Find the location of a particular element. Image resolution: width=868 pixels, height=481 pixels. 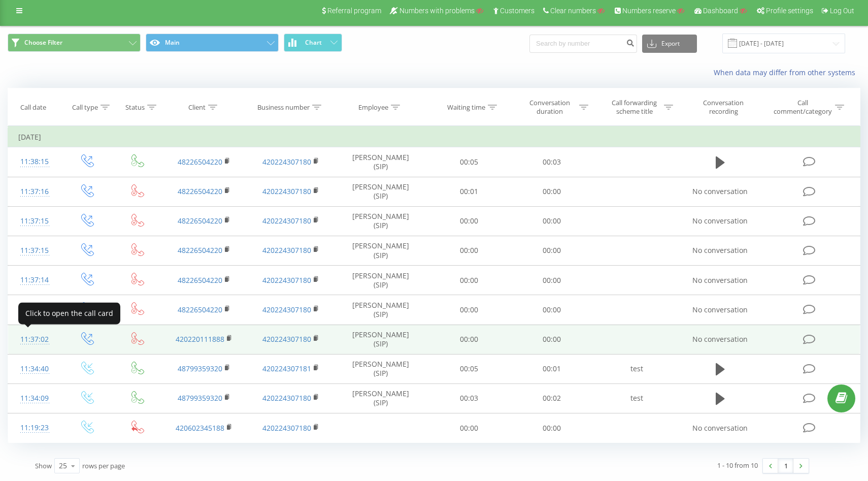

div: Click to open the call card is located at coordinates (69, 313).